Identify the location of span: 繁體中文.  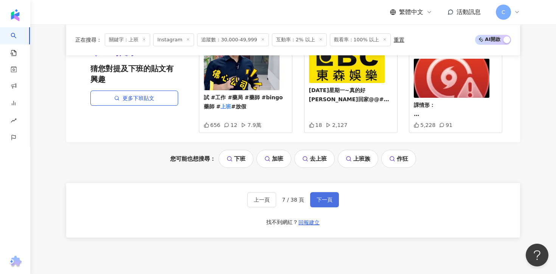
(411, 12).